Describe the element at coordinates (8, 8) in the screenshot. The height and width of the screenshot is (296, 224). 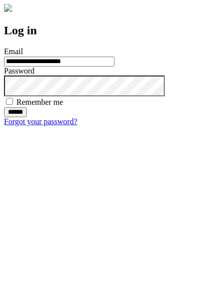
I see `img: logo-4e3dc11c47720685a147b03b5a06dd966a58ff35d612b21f08c02c0306f2b779.png` at that location.